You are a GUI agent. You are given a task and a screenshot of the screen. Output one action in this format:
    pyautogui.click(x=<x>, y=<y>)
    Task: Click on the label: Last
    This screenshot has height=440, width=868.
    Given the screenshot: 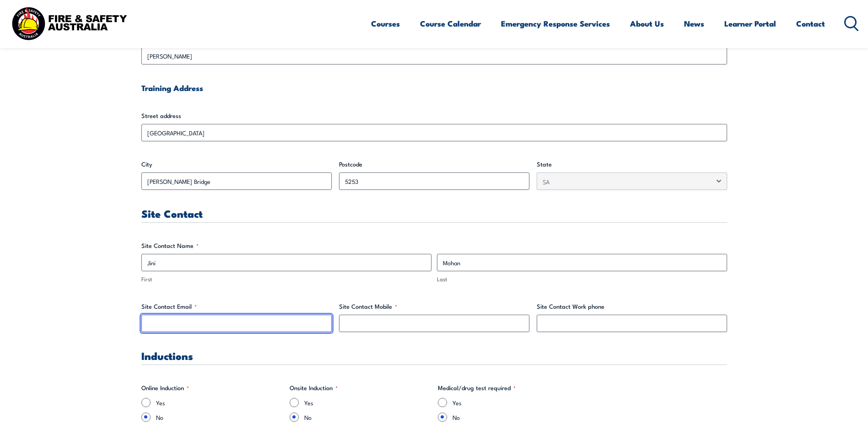 What is the action you would take?
    pyautogui.click(x=582, y=279)
    